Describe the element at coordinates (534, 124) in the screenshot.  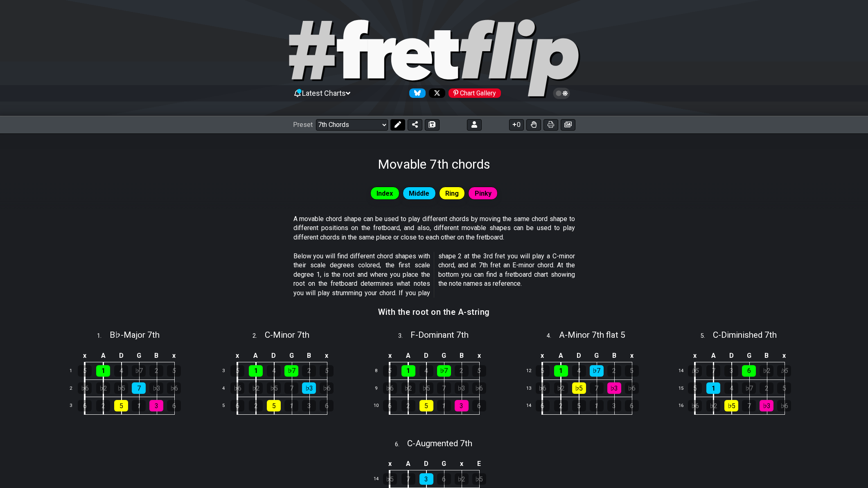
I see `button: Toggle Dexterity for all fretkits` at that location.